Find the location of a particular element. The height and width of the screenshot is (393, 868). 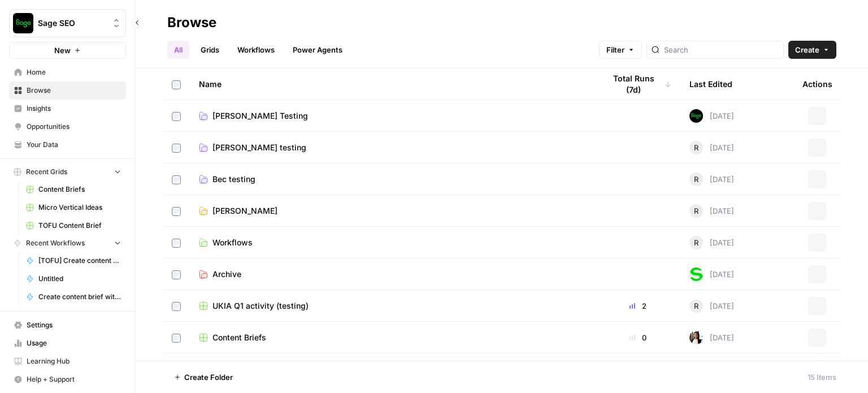

a: Opportunities is located at coordinates (67, 127).